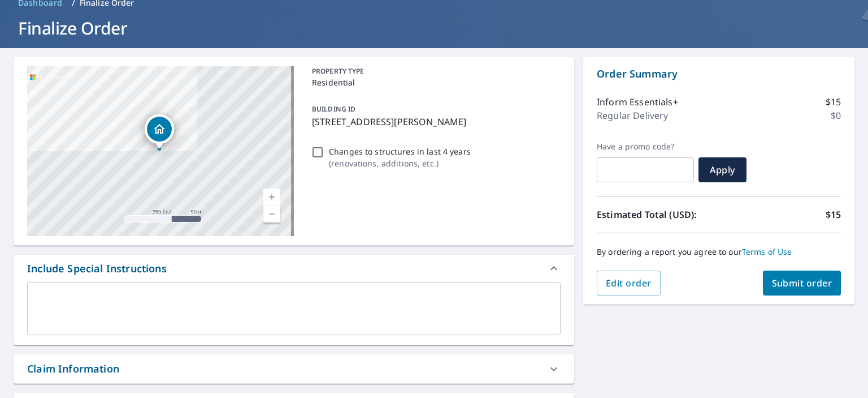 This screenshot has height=398, width=868. What do you see at coordinates (802, 283) in the screenshot?
I see `button: Submit order` at bounding box center [802, 283].